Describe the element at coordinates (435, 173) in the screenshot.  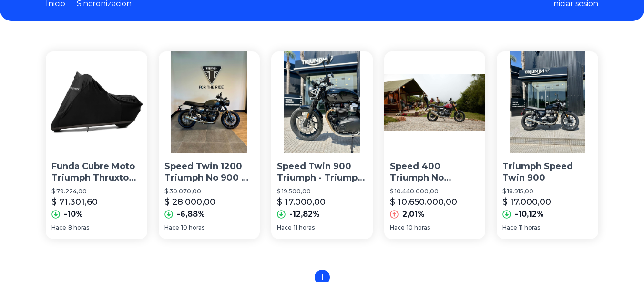
I see `p: Speed 400 Triumph No Scrambler No Interceptor` at that location.